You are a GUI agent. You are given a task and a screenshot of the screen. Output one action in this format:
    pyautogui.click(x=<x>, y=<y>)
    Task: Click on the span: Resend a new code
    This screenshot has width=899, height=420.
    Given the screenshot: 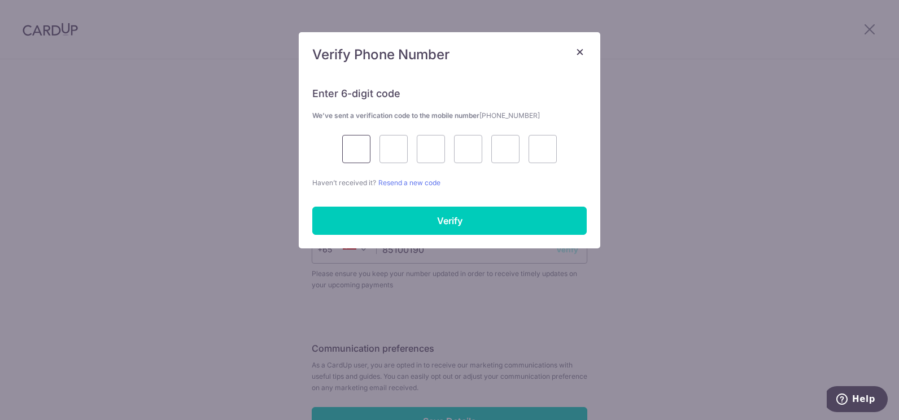 What is the action you would take?
    pyautogui.click(x=409, y=182)
    